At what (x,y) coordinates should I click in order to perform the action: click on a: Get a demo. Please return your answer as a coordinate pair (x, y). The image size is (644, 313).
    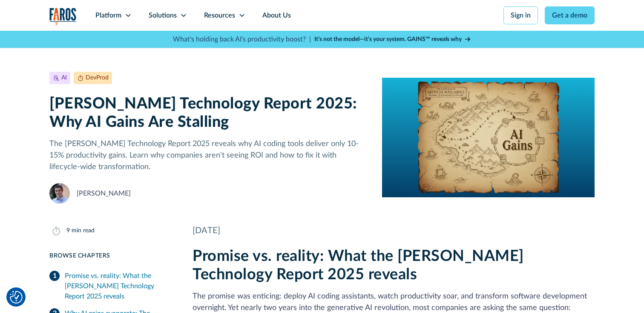
    Looking at the image, I should click on (570, 15).